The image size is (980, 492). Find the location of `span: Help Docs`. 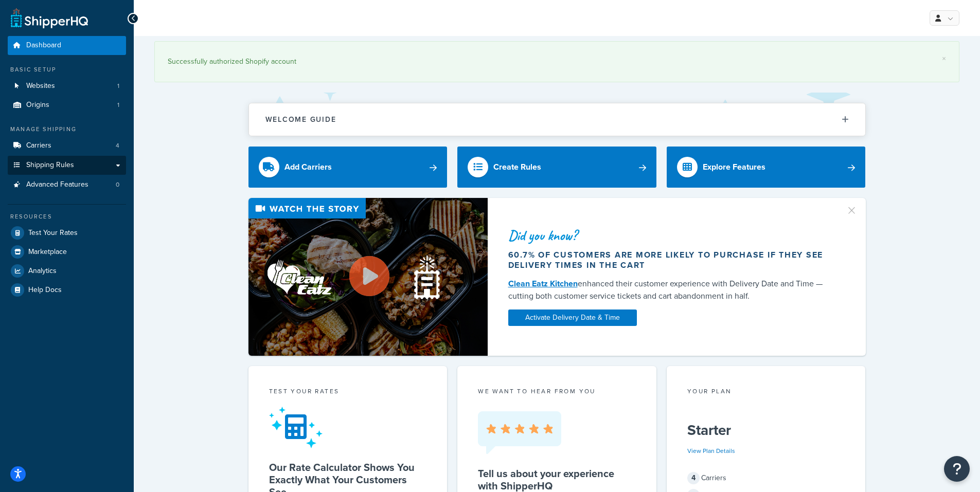

span: Help Docs is located at coordinates (45, 290).